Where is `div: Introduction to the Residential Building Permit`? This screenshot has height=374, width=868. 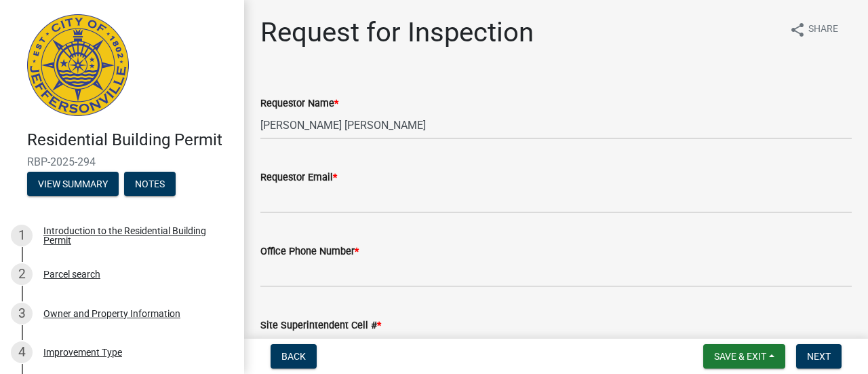
div: Introduction to the Residential Building Permit is located at coordinates (133, 235).